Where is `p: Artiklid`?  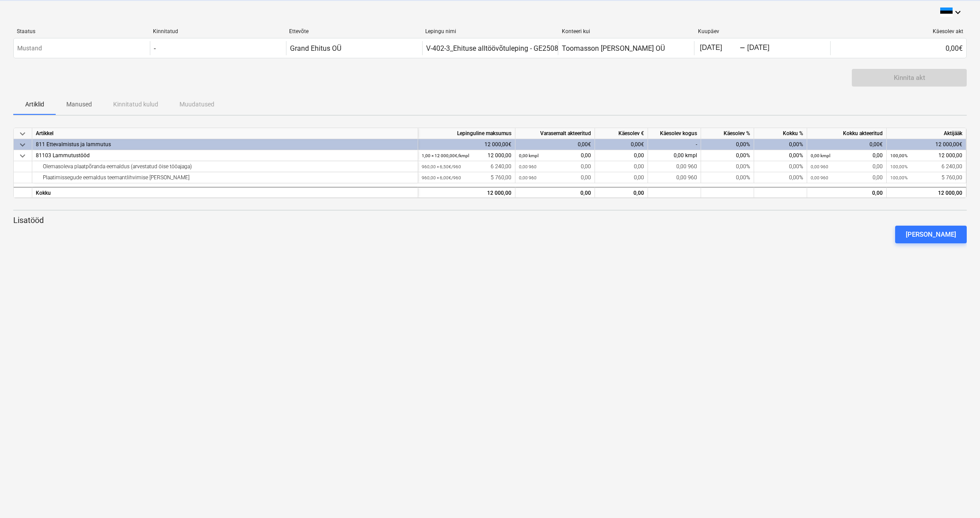
p: Artiklid is located at coordinates (34, 104).